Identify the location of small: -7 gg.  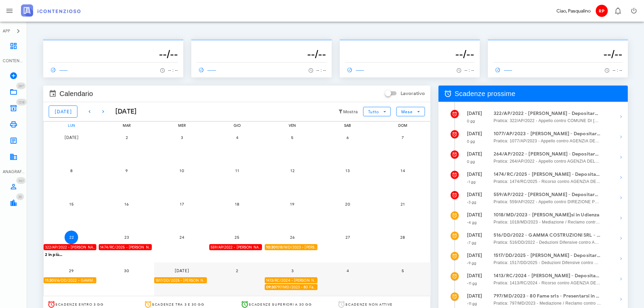
(472, 243).